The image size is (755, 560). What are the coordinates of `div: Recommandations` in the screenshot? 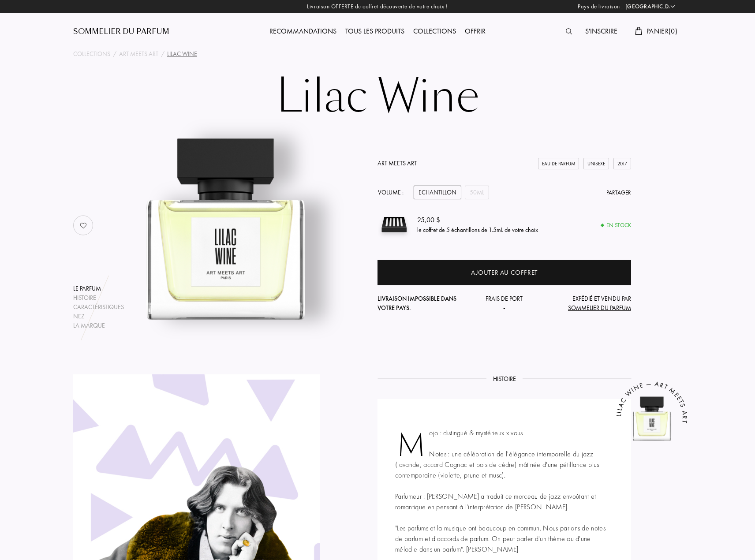 It's located at (303, 32).